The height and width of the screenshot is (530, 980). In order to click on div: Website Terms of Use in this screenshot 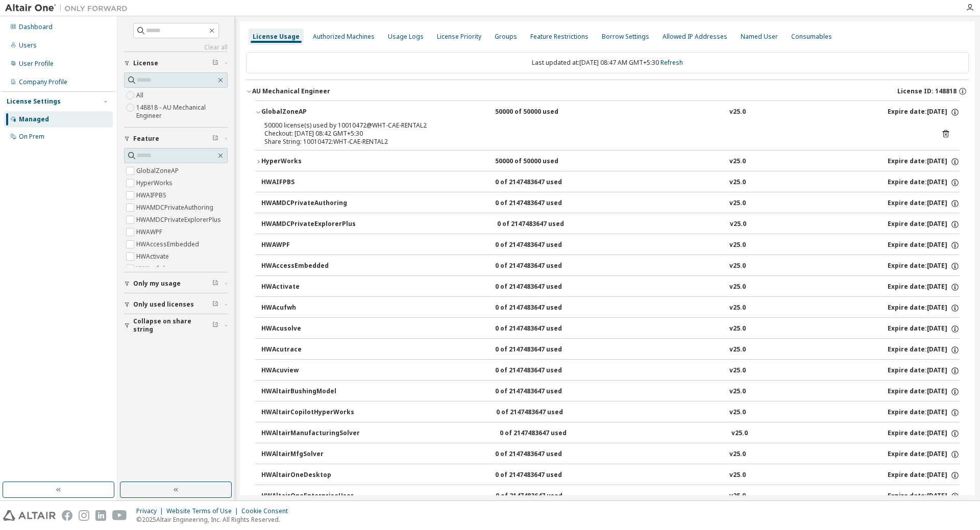, I will do `click(204, 511)`.